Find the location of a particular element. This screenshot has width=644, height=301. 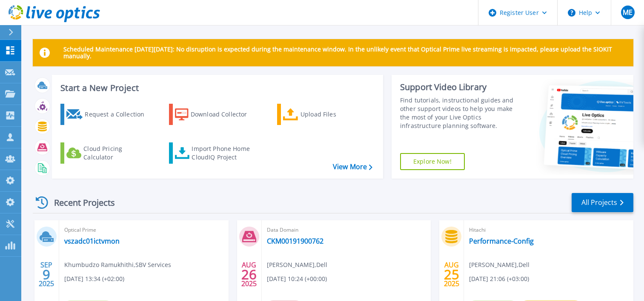

span: Hitachi is located at coordinates (549, 231).